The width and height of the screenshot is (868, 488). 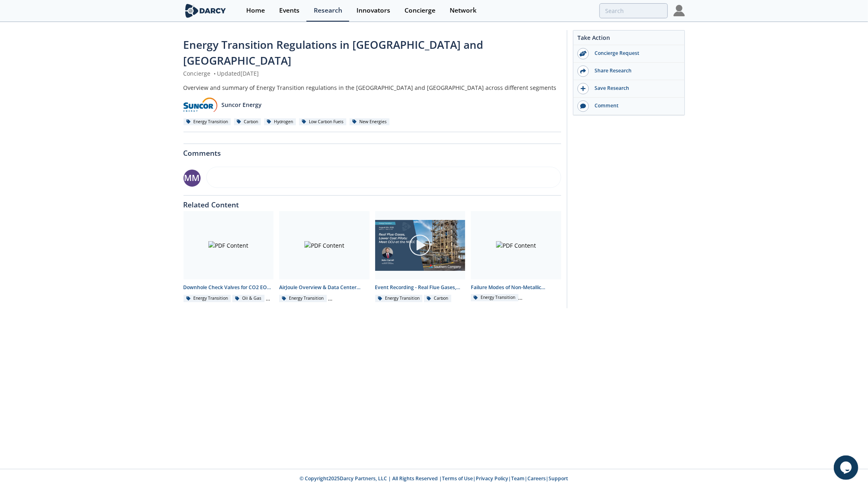 I want to click on a: Careers, so click(x=536, y=479).